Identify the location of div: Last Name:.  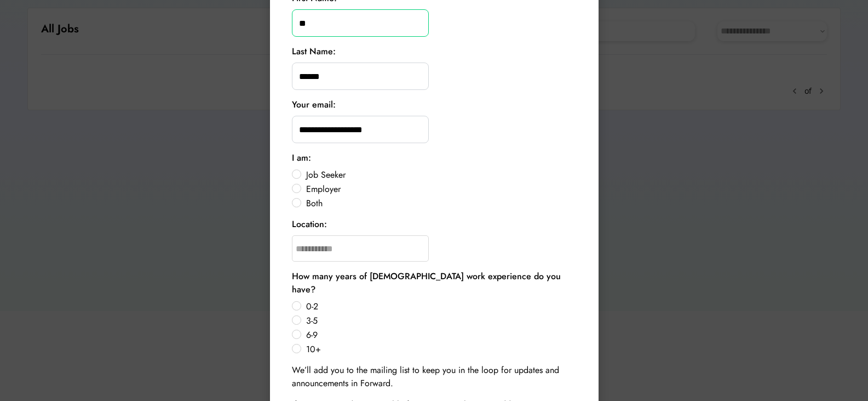
(314, 51).